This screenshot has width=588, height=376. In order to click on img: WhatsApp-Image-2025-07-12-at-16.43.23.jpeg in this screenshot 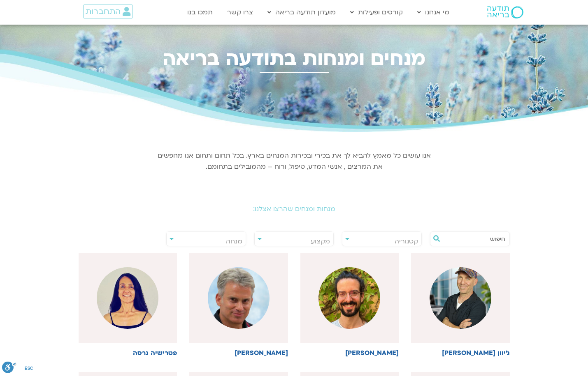, I will do `click(127, 299)`.